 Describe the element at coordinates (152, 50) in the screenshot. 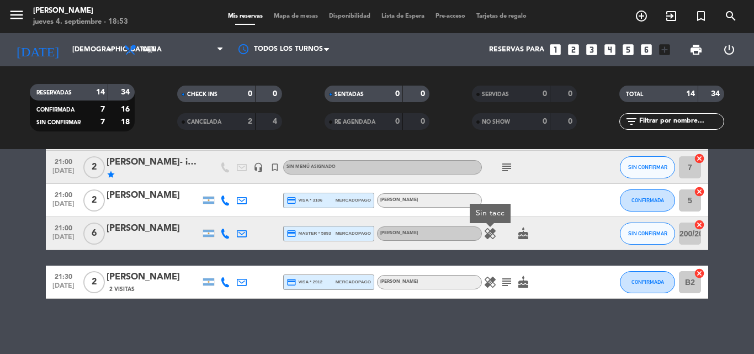

I see `span: Cena` at that location.